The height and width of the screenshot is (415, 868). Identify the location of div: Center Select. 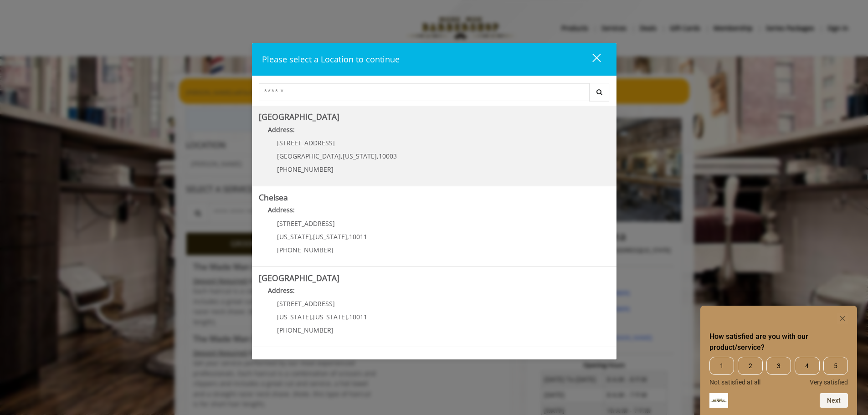
(434, 94).